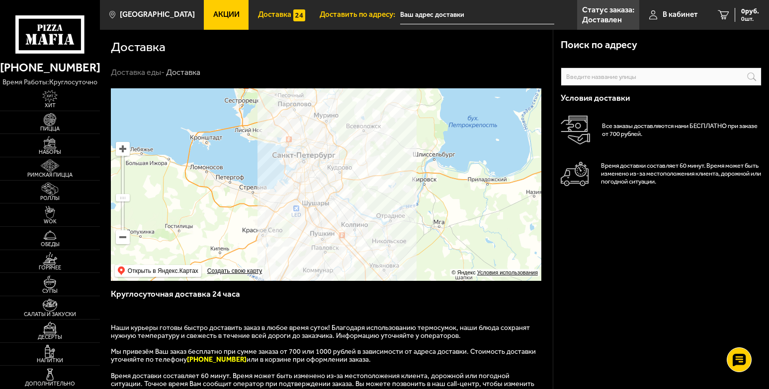 The width and height of the screenshot is (769, 389). Describe the element at coordinates (138, 47) in the screenshot. I see `h1: Доставка` at that location.